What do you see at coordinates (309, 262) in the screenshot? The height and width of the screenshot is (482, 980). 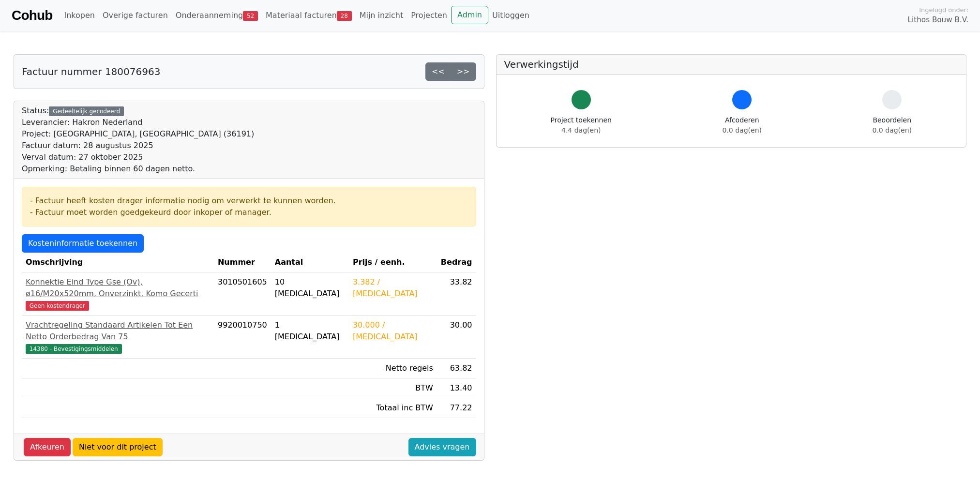 I see `th: Aantal` at bounding box center [309, 262].